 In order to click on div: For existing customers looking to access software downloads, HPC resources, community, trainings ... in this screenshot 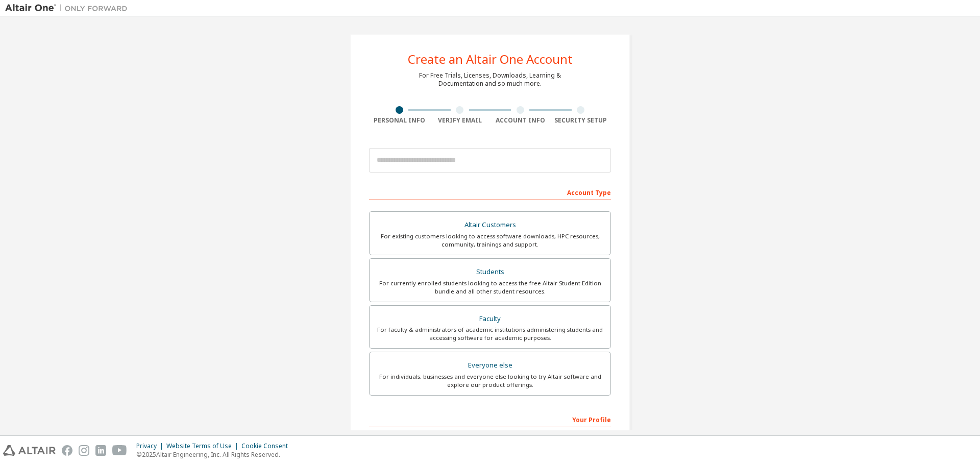, I will do `click(490, 240)`.